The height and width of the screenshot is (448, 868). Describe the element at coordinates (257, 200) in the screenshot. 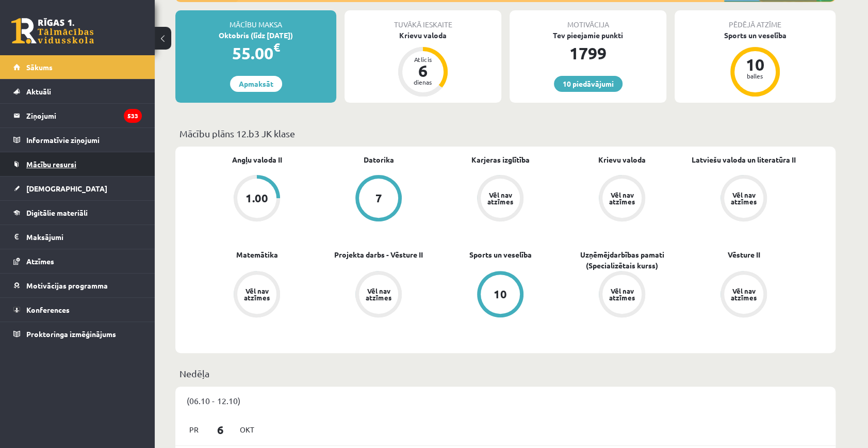

I see `a: 1.00` at that location.